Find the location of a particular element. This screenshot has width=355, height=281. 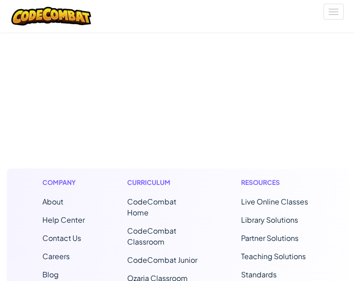

a: Help Center is located at coordinates (63, 220).